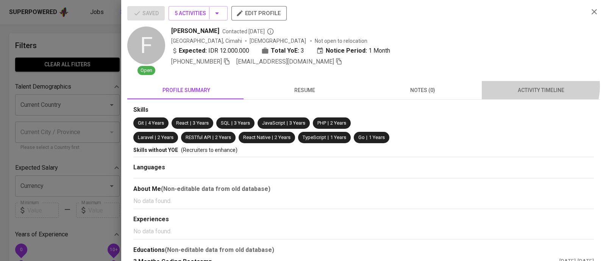  Describe the element at coordinates (225, 123) in the screenshot. I see `span: SQL` at that location.